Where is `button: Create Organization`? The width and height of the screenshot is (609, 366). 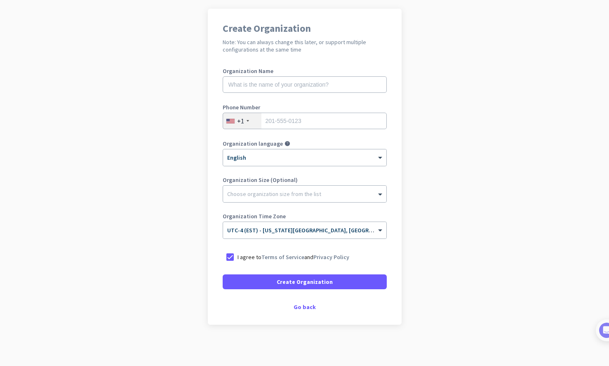
button: Create Organization is located at coordinates (305, 282).